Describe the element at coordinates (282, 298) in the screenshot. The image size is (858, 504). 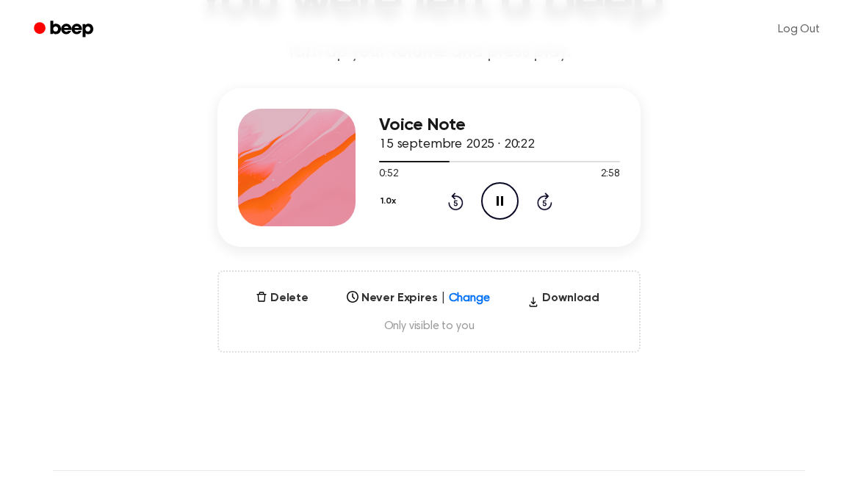
I see `button: Delete` at that location.